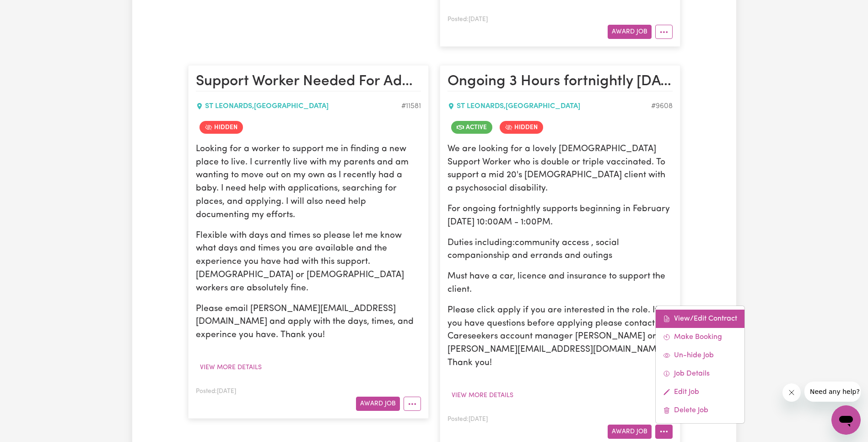 The height and width of the screenshot is (442, 868). I want to click on a: Job Details, so click(700, 373).